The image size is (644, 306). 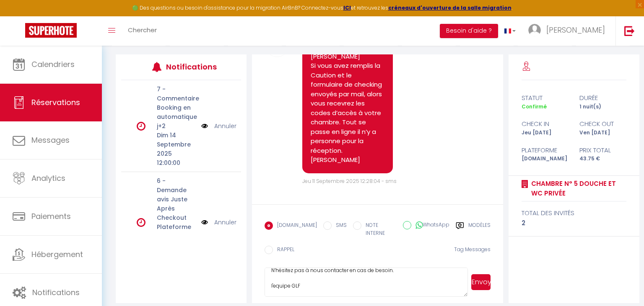 I want to click on label: SMS, so click(x=339, y=226).